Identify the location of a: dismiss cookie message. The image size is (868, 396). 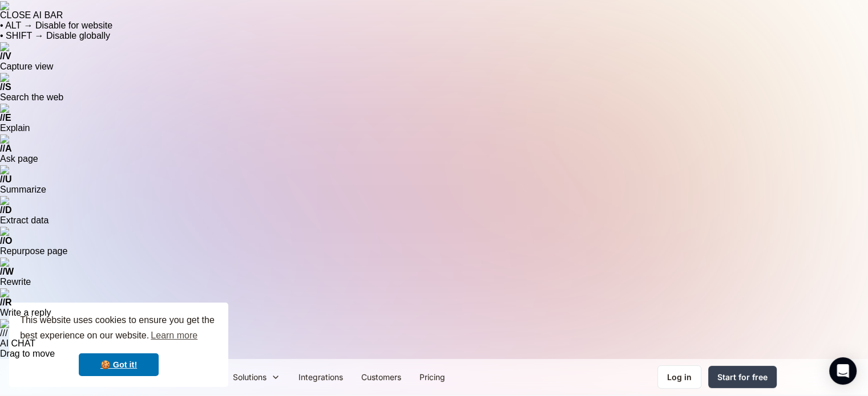
(119, 365).